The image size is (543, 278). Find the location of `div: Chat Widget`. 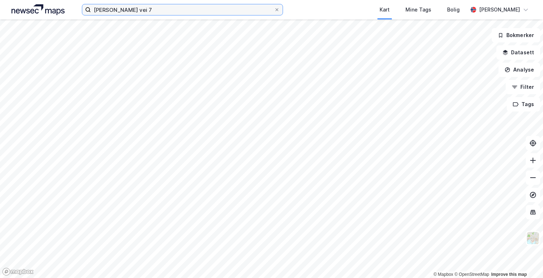

div: Chat Widget is located at coordinates (525, 260).